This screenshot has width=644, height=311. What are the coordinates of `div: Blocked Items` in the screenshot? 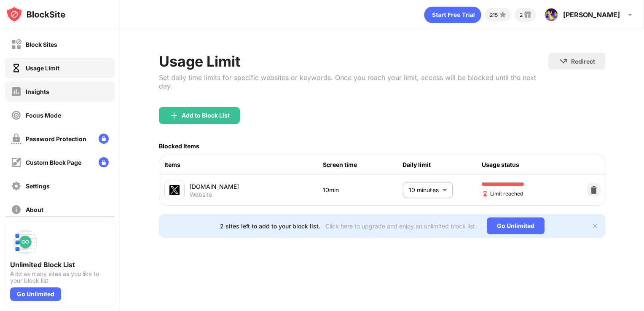 It's located at (179, 145).